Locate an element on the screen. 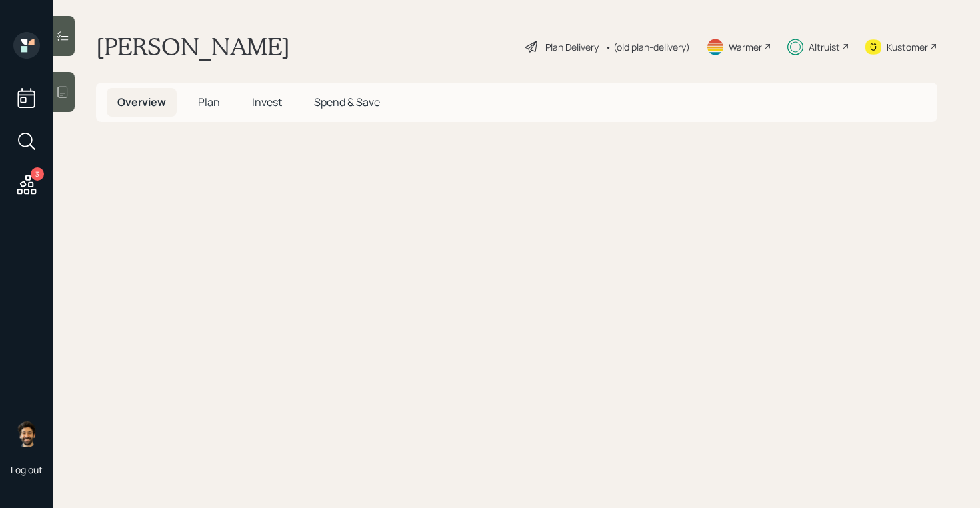 The width and height of the screenshot is (980, 508). div: • (old plan-delivery) is located at coordinates (648, 47).